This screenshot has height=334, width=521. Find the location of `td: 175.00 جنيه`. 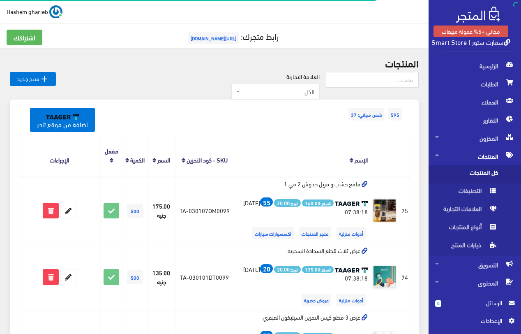

td: 175.00 جنيه is located at coordinates (161, 210).